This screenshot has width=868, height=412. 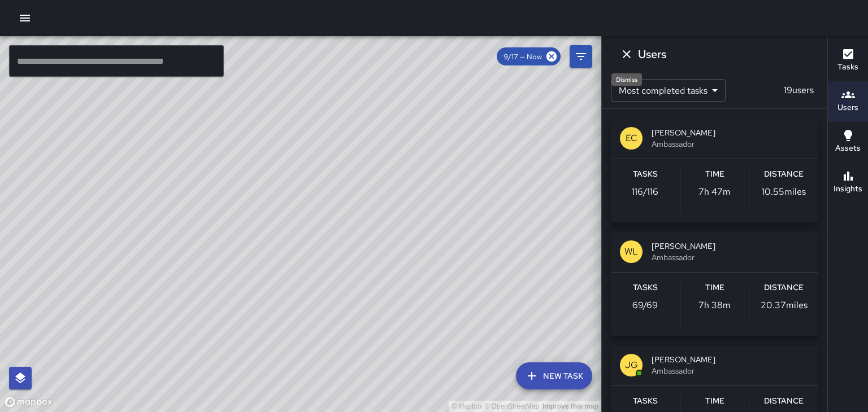 What do you see at coordinates (784, 192) in the screenshot?
I see `p: 10.55 miles` at bounding box center [784, 192].